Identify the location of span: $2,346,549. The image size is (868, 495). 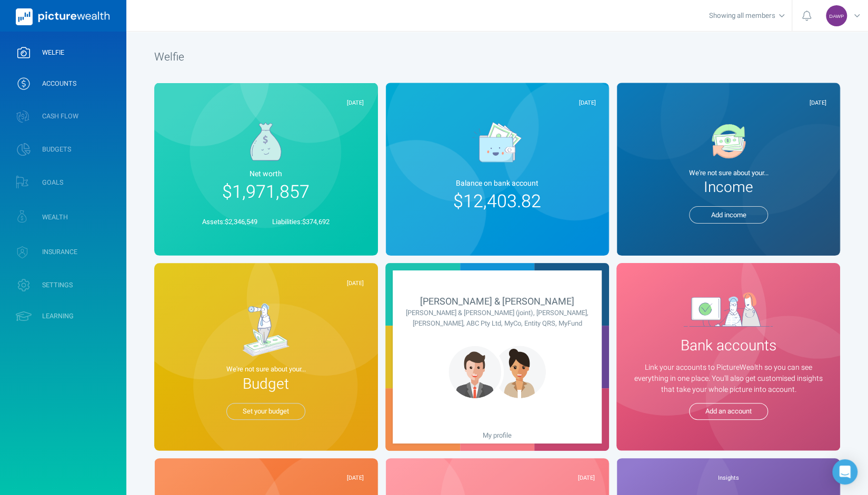
(241, 222).